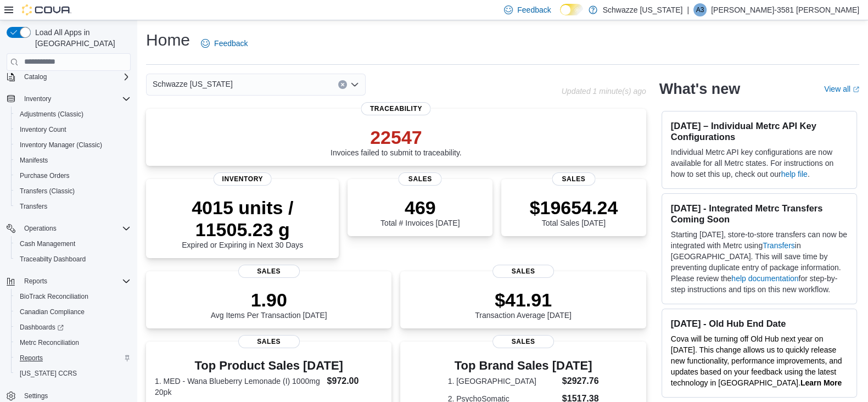  Describe the element at coordinates (168, 40) in the screenshot. I see `h1: Home` at that location.